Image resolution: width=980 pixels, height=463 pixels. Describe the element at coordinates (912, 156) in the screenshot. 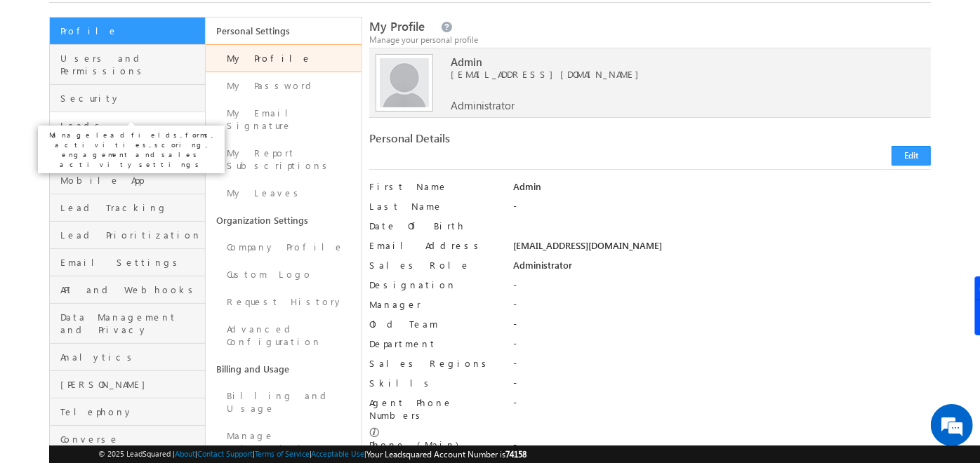

I see `button: Edit` at that location.